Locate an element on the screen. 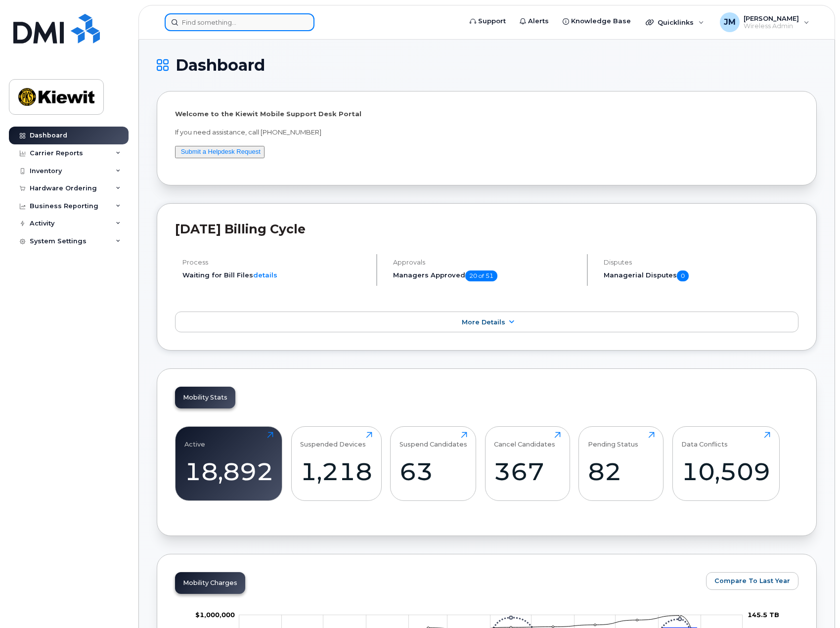 The image size is (840, 628). p: Welcome to the Kiewit Mobile Support Desk Portal is located at coordinates (487, 114).